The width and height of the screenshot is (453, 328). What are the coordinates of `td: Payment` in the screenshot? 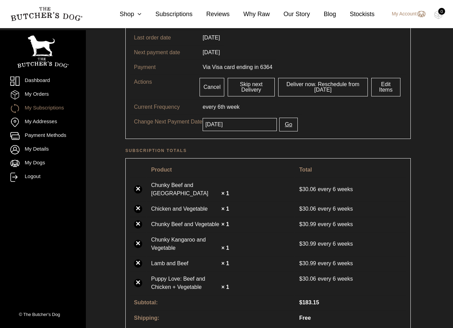 It's located at (164, 67).